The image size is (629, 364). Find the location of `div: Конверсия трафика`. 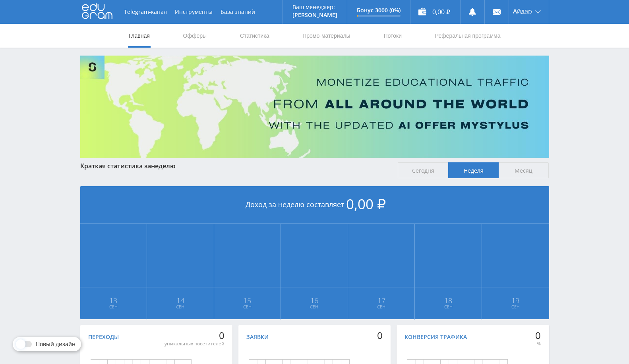

div: Конверсия трафика is located at coordinates (436, 337).